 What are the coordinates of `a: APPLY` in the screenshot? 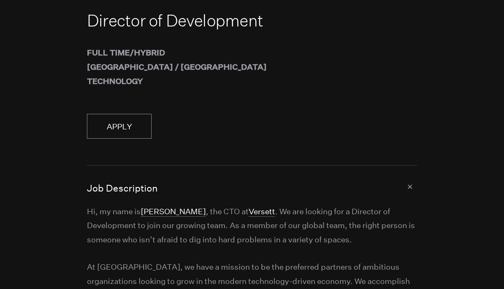 It's located at (119, 126).